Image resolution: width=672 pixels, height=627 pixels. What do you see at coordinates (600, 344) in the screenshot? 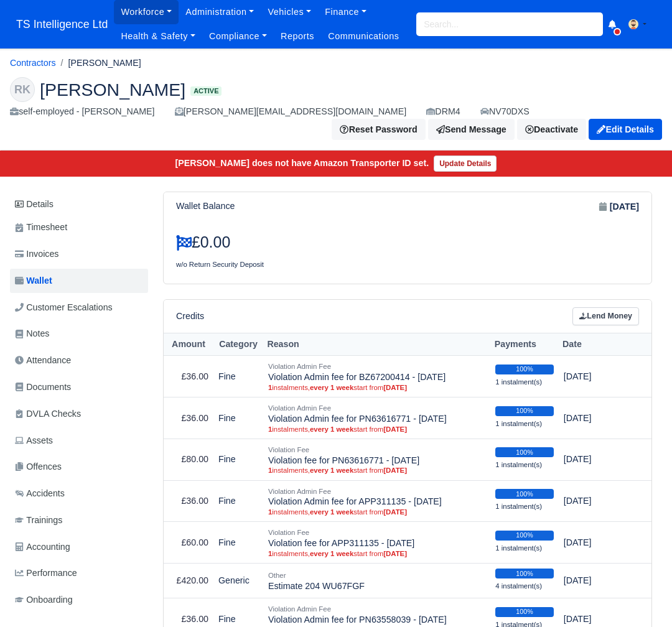
I see `th: Date` at bounding box center [600, 344].